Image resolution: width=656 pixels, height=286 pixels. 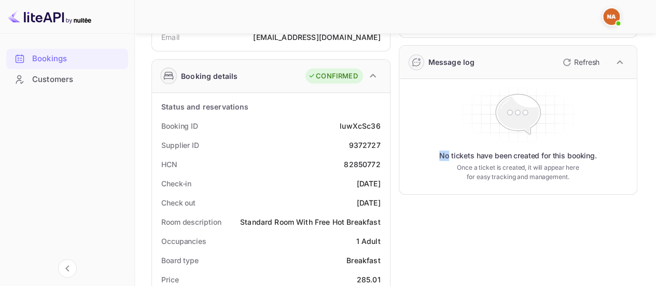 What do you see at coordinates (580, 62) in the screenshot?
I see `button: Refresh` at bounding box center [580, 62].